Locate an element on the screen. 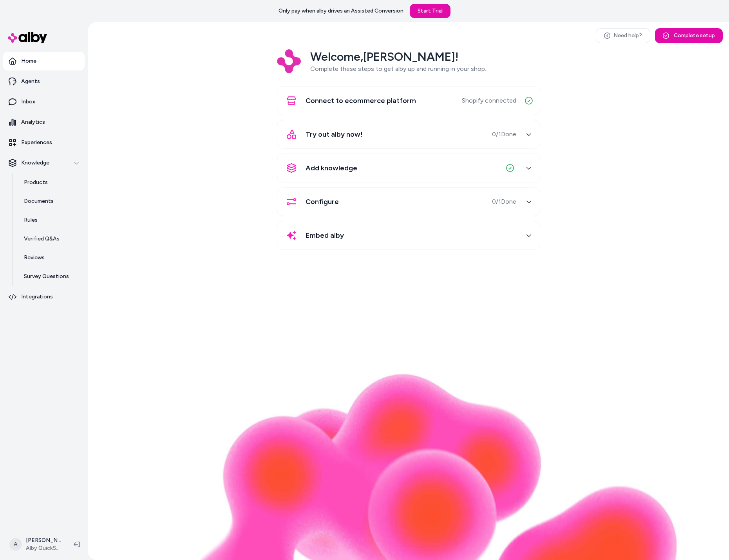 This screenshot has height=560, width=729. a: Inbox is located at coordinates (44, 102).